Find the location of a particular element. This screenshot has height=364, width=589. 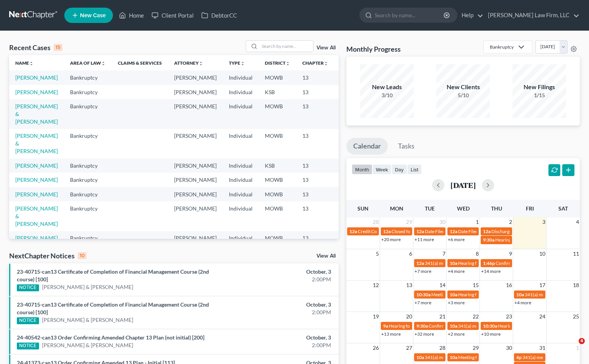

a: DebtorCC is located at coordinates (219, 15).